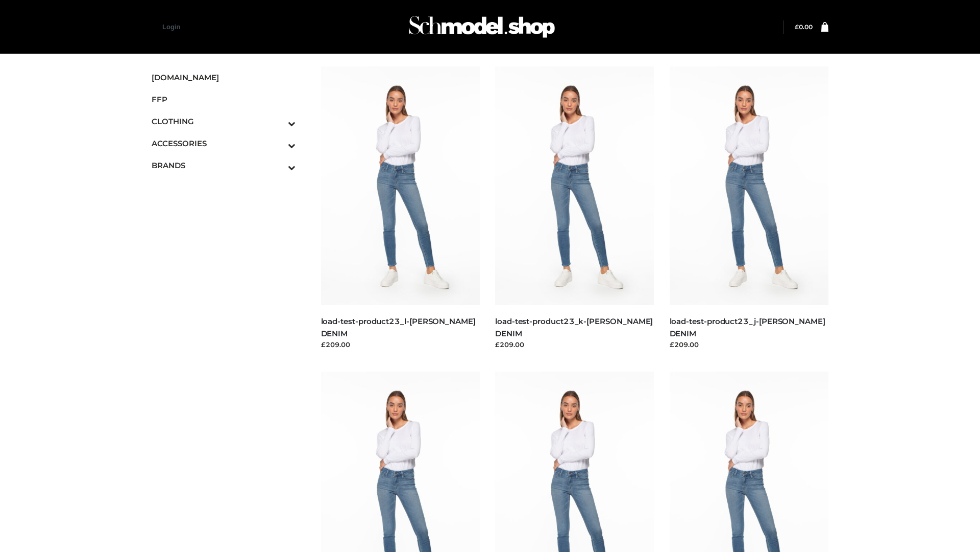 This screenshot has height=552, width=980. What do you see at coordinates (803, 27) in the screenshot?
I see `bdi: 0.00` at bounding box center [803, 27].